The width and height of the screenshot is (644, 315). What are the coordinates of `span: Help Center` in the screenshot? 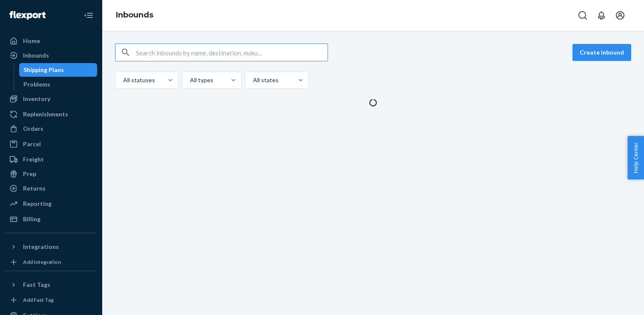 It's located at (636, 158).